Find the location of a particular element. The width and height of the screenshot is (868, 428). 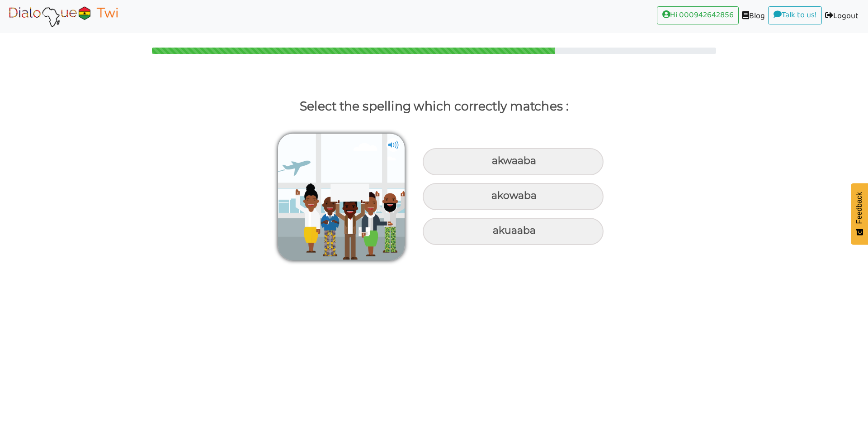

span: Feedback is located at coordinates (860, 208).